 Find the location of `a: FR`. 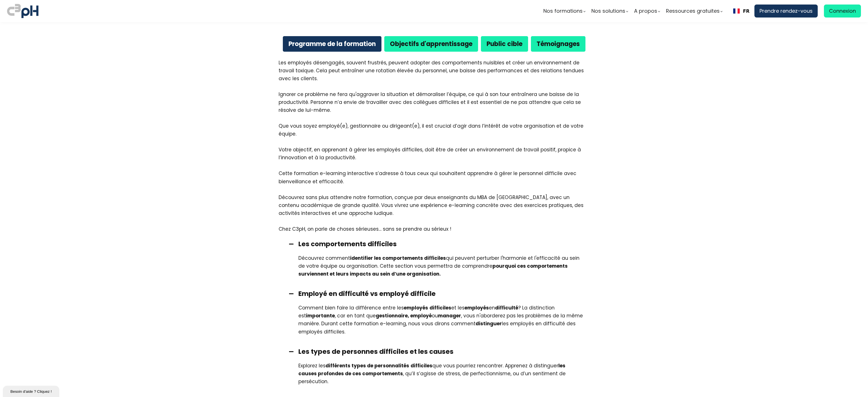

a: FR is located at coordinates (741, 11).